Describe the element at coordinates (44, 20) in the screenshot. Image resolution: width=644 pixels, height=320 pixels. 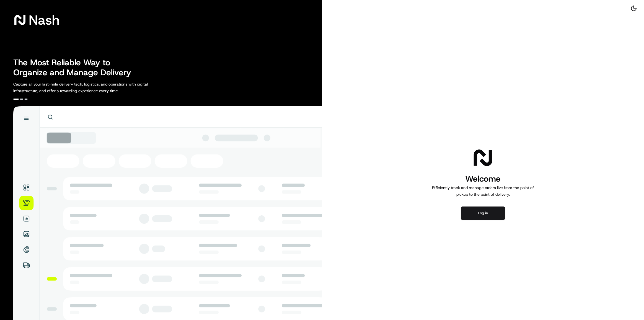
I see `span: Nash` at that location.